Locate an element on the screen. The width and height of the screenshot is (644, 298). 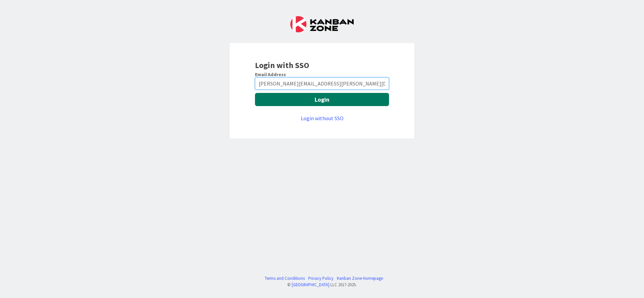
a: Kanban Zone Homepage is located at coordinates (360, 278).